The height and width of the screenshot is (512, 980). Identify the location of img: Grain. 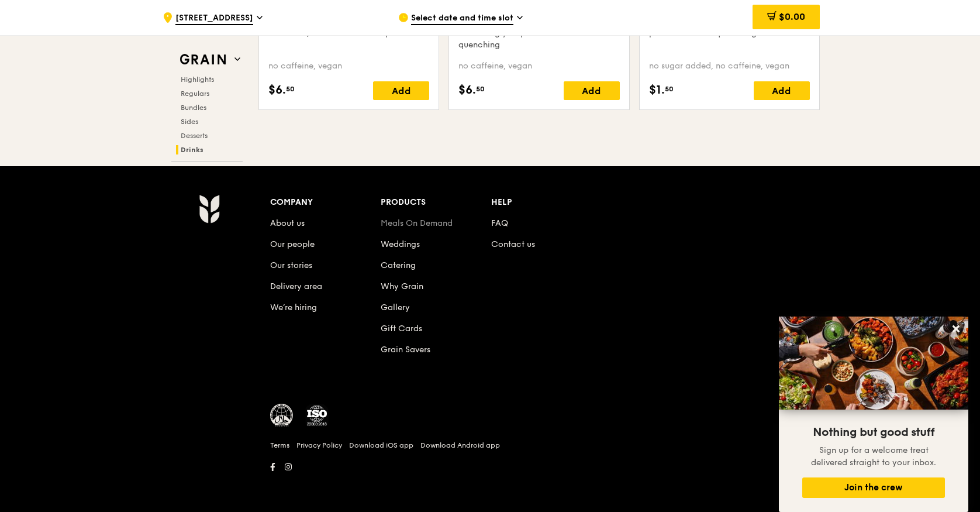
(209, 209).